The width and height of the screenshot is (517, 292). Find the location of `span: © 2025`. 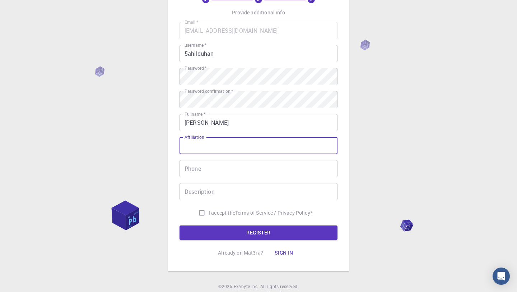

span: © 2025 is located at coordinates (226, 286).